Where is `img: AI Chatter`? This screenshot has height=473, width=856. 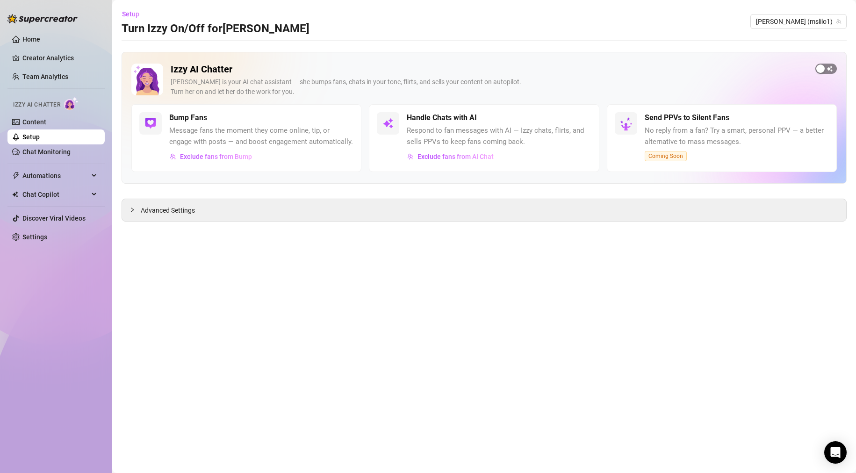
img: AI Chatter is located at coordinates (71, 103).